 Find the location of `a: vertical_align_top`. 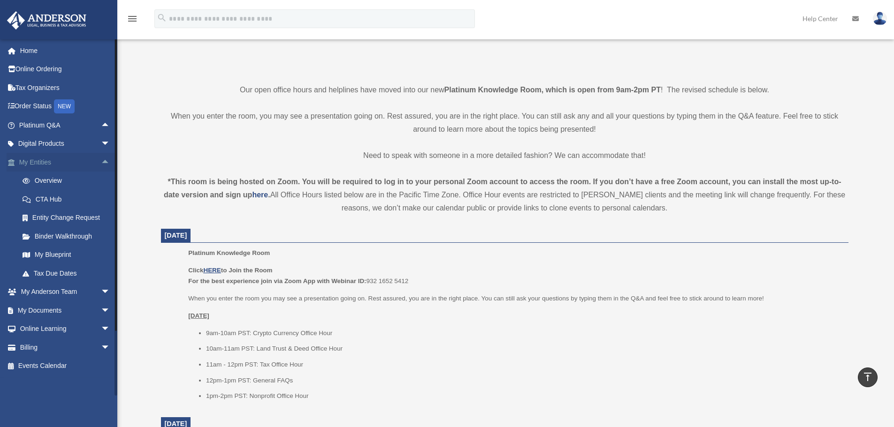

a: vertical_align_top is located at coordinates (868, 378).